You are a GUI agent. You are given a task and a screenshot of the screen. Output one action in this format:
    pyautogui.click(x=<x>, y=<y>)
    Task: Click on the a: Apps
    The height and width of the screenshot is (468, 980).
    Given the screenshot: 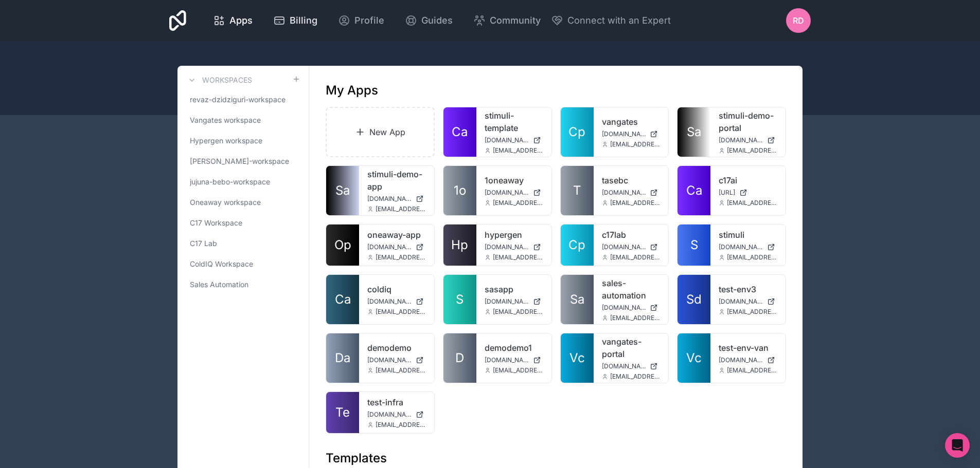 What is the action you would take?
    pyautogui.click(x=232, y=20)
    